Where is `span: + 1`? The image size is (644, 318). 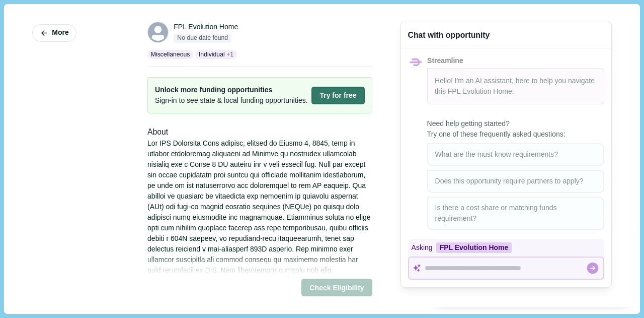 span: + 1 is located at coordinates (230, 54).